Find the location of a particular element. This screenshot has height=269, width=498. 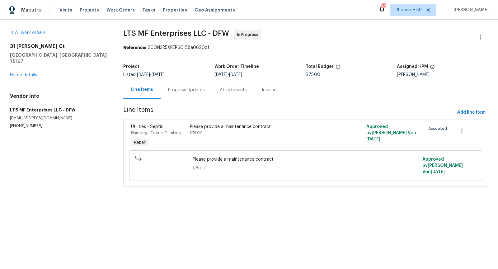

h5: LTS MF Enterprises LLC - DFW is located at coordinates (59, 110).